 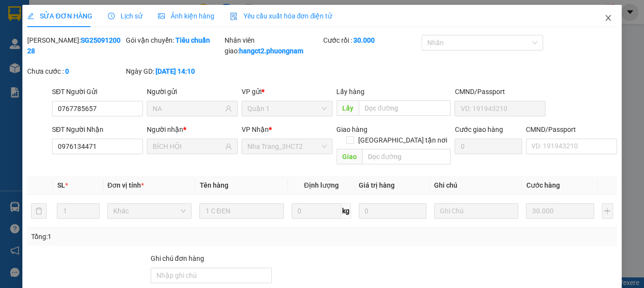 I want to click on span: SL, so click(x=61, y=185).